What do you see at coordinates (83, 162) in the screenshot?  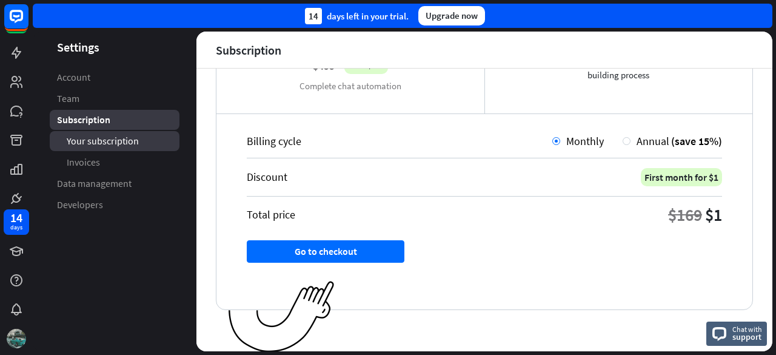 I see `span: Invoices` at bounding box center [83, 162].